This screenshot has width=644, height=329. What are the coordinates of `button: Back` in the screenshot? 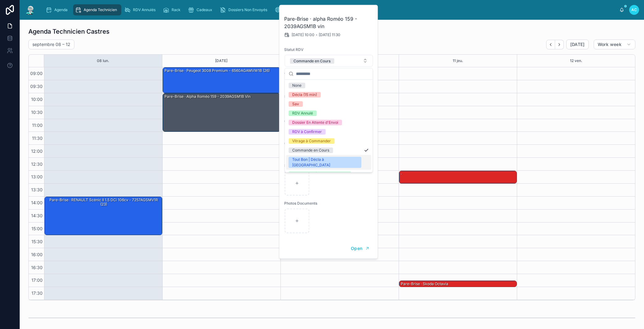 It's located at (550, 45).